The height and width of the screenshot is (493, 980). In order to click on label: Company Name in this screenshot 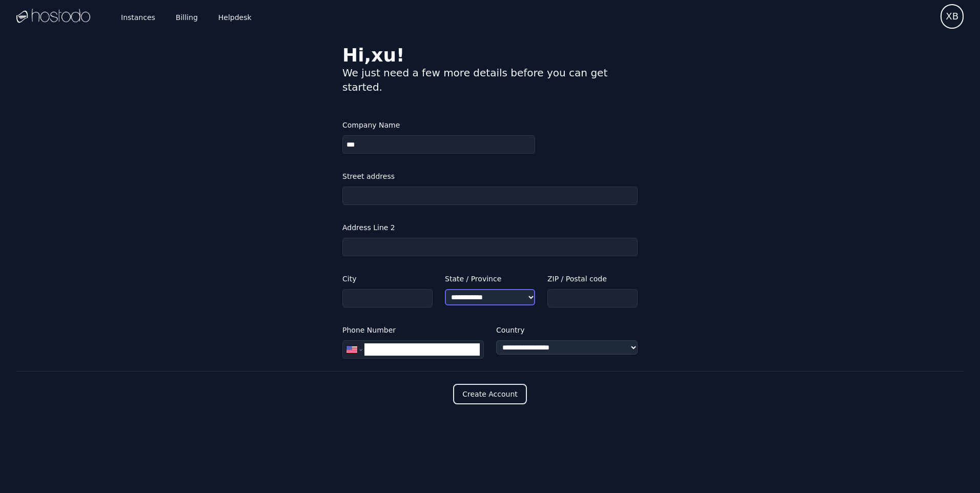, I will do `click(439, 125)`.